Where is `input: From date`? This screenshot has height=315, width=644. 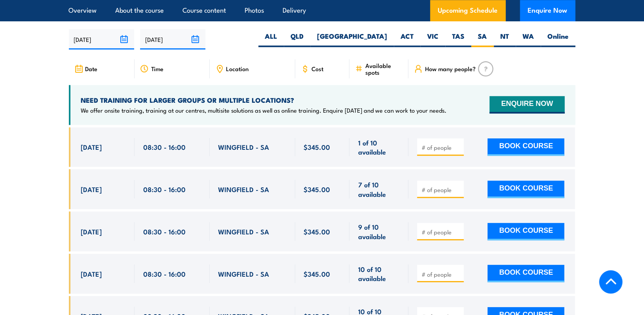
input: From date is located at coordinates (102, 39).